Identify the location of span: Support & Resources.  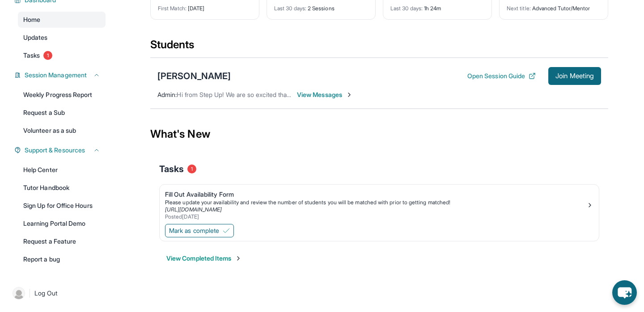
(55, 150).